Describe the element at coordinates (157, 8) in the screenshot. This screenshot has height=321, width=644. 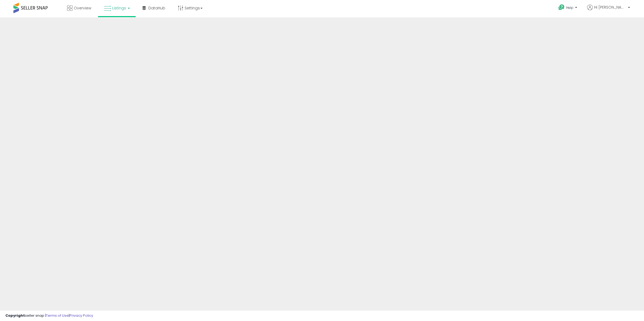
I see `span: DataHub` at that location.